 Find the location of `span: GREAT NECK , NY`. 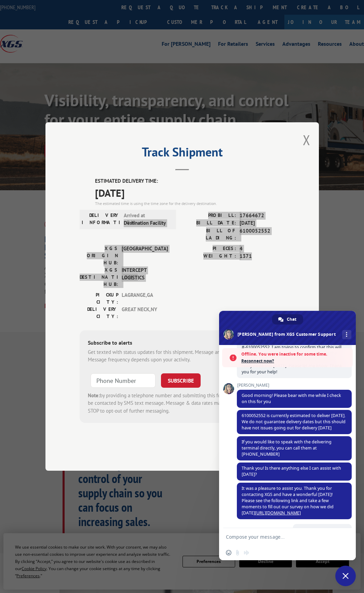

span: GREAT NECK , NY is located at coordinates (144, 313).